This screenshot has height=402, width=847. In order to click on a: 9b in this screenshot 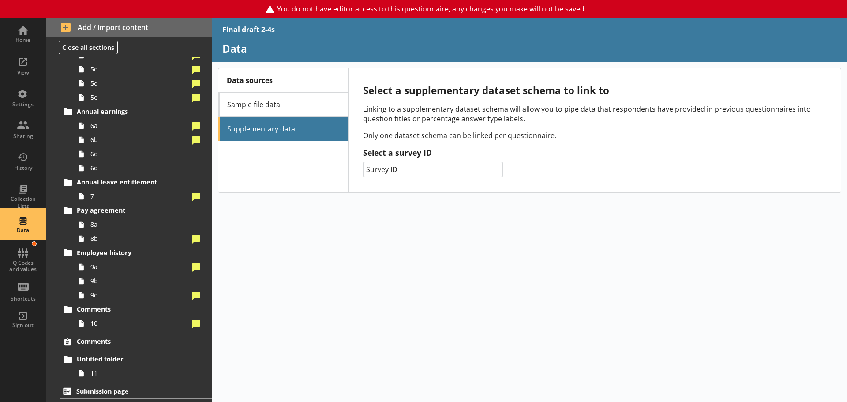, I will do `click(143, 281)`.